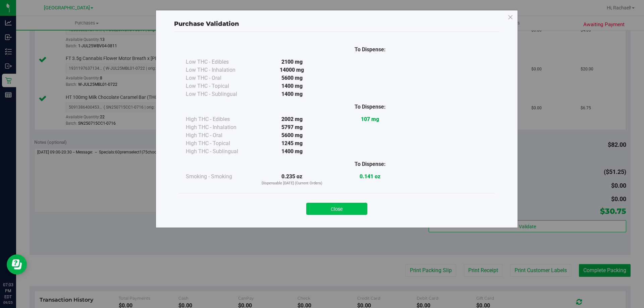  Describe the element at coordinates (219, 70) in the screenshot. I see `div: Low THC - Inhalation` at that location.